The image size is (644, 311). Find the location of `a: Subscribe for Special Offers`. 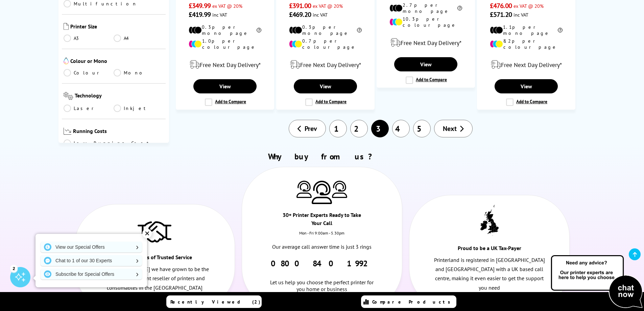

a: Subscribe for Special Offers is located at coordinates (91, 274).